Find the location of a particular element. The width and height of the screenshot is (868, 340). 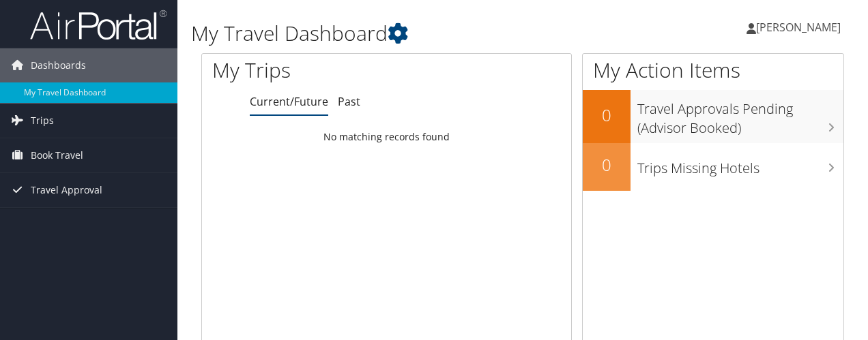

a: Current/Future is located at coordinates (288, 101).